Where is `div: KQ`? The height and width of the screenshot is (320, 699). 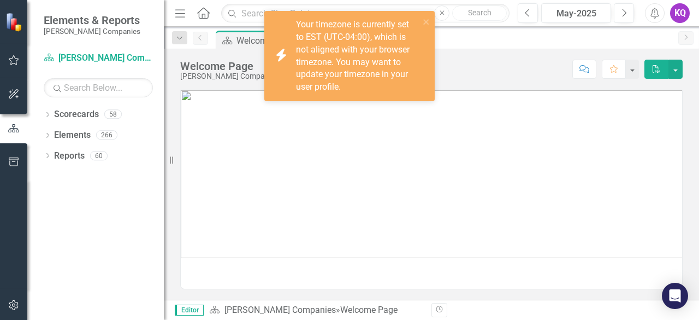 div: KQ is located at coordinates (680, 13).